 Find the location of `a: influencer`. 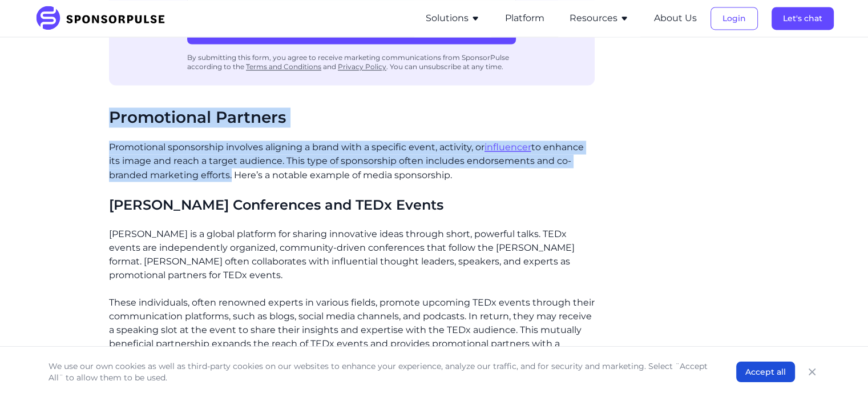

a: influencer is located at coordinates (508, 147).